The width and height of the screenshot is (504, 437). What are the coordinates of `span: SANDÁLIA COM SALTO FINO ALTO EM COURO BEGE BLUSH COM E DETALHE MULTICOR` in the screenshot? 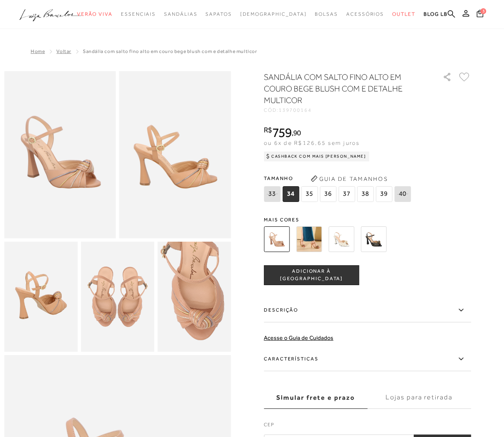 It's located at (170, 51).